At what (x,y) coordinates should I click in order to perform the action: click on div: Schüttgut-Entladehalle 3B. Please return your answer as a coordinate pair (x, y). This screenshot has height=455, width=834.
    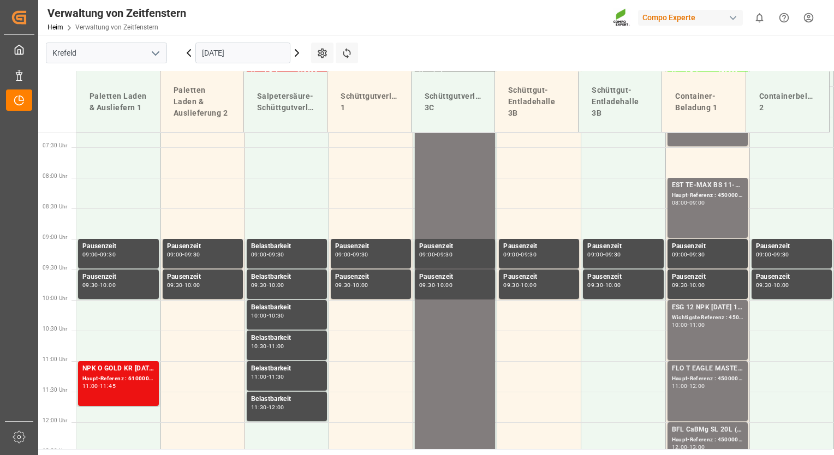
    Looking at the image, I should click on (620, 102).